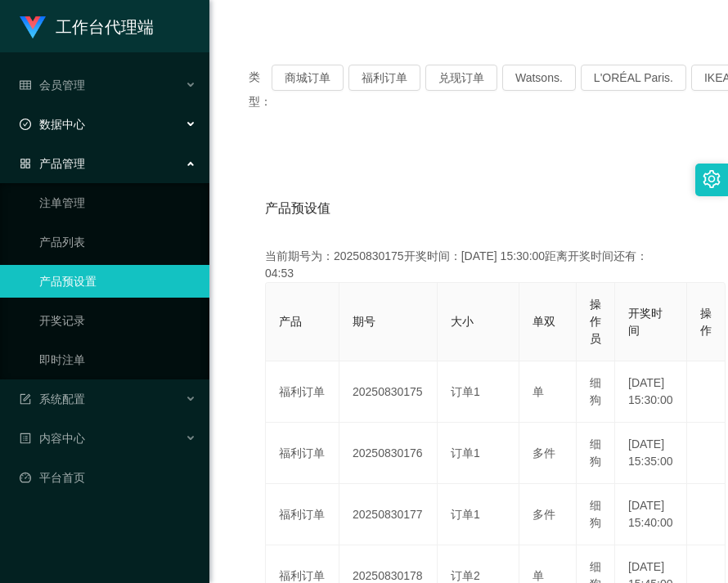 Image resolution: width=728 pixels, height=583 pixels. What do you see at coordinates (25, 164) in the screenshot?
I see `i: 图标: appstore-o` at bounding box center [25, 164].